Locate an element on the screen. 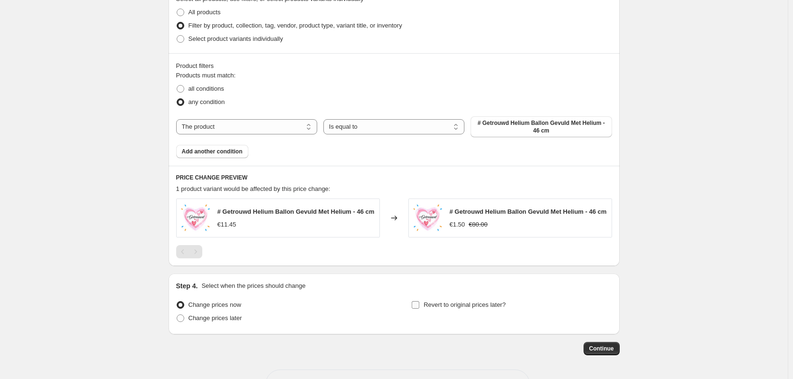 The width and height of the screenshot is (793, 379). span: 1 product variant would be affected by this price change: is located at coordinates (253, 189).